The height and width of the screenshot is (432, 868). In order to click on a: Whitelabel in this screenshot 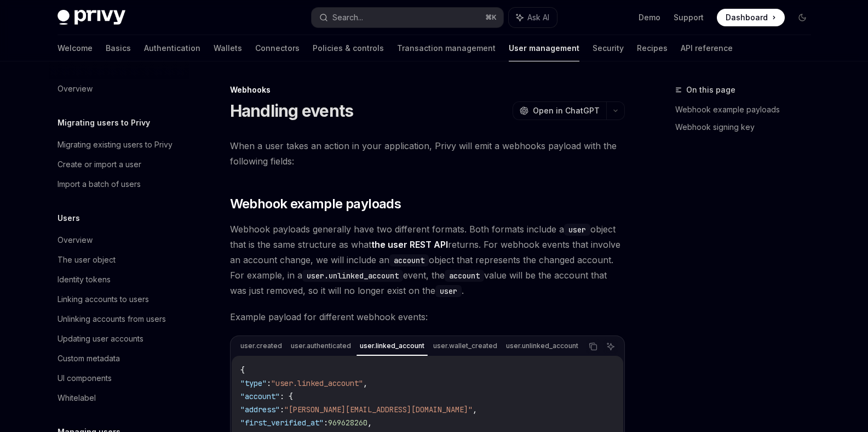, I will do `click(119, 398)`.